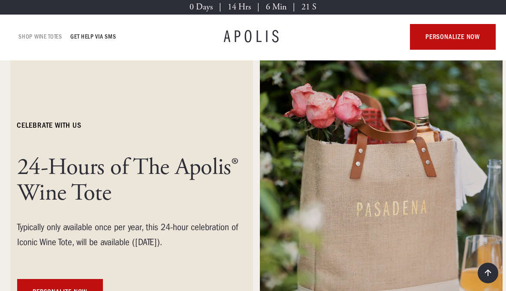  Describe the element at coordinates (49, 126) in the screenshot. I see `h6: celebrate with us` at that location.